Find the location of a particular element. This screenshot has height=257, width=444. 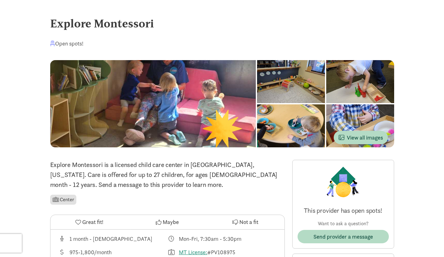

p: This provider has open spots! is located at coordinates (343, 211).